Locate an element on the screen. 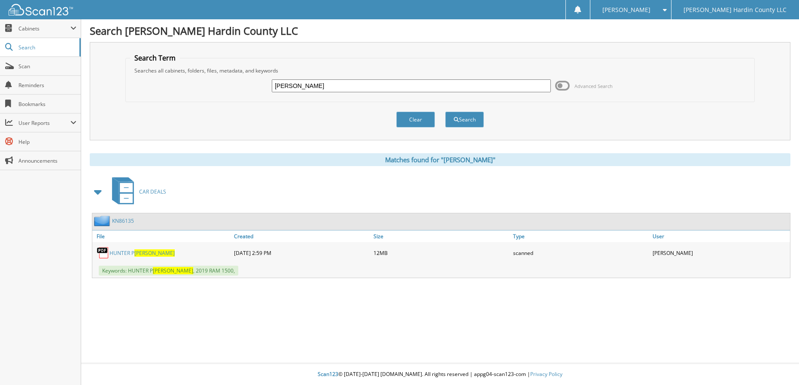 This screenshot has width=799, height=385. div: scanned is located at coordinates (580, 253).